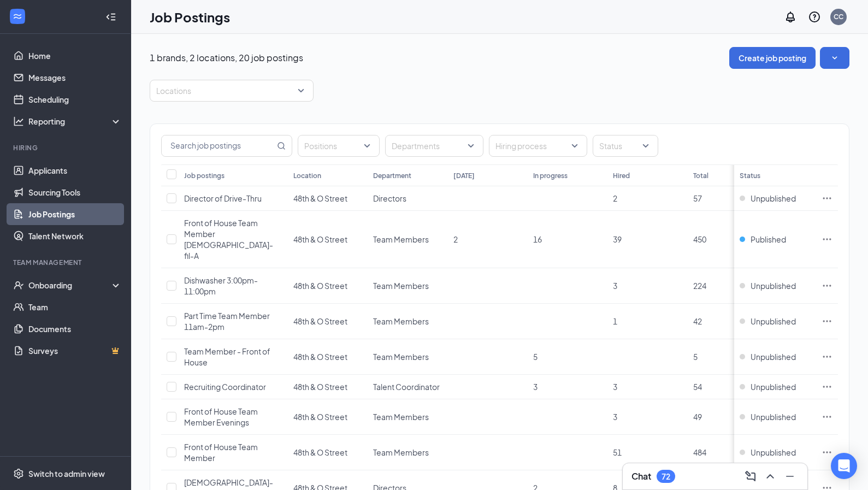 The image size is (868, 490). I want to click on span: 54, so click(698, 387).